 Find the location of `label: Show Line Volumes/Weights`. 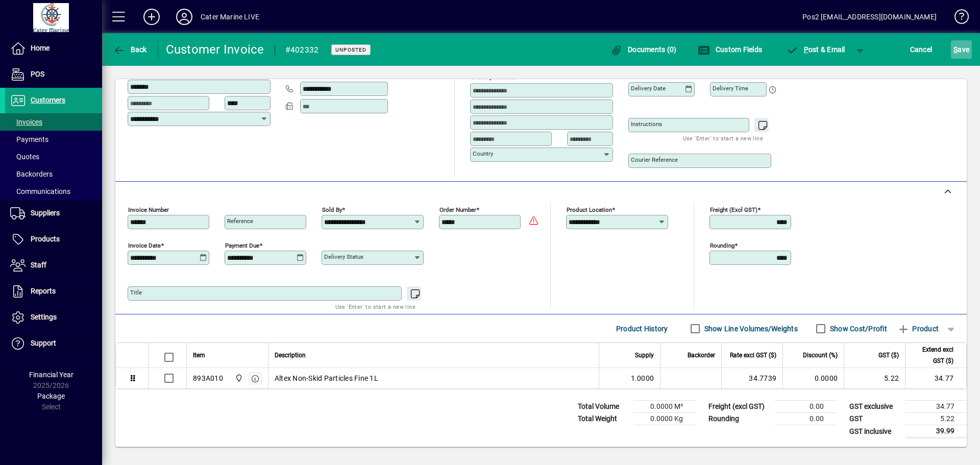

label: Show Line Volumes/Weights is located at coordinates (750, 329).